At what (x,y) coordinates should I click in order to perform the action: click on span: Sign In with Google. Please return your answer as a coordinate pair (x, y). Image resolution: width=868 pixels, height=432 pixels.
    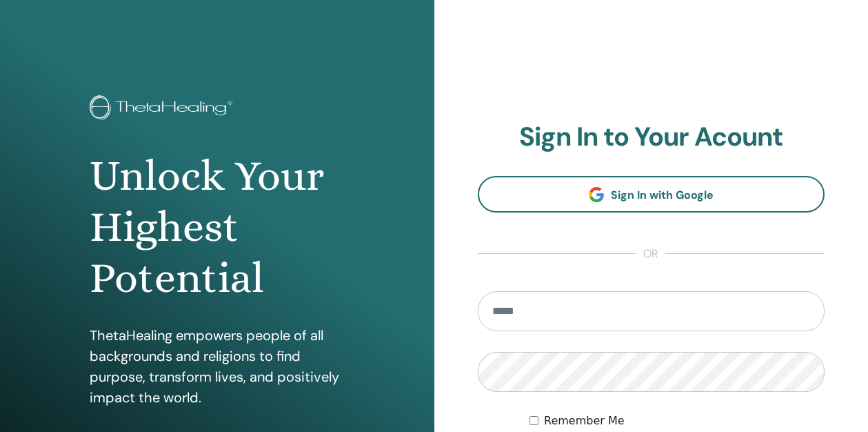
    Looking at the image, I should click on (662, 195).